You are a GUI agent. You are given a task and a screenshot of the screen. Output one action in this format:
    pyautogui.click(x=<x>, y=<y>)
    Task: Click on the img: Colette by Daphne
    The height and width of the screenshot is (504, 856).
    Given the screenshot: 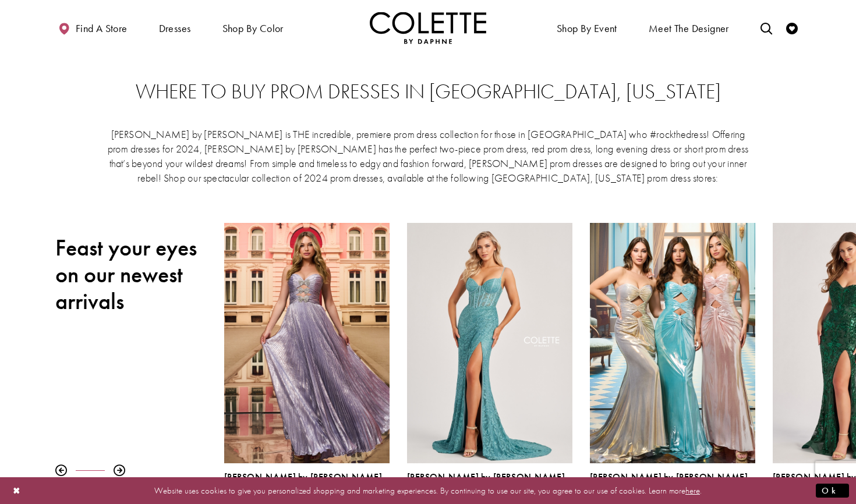 What is the action you would take?
    pyautogui.click(x=428, y=27)
    